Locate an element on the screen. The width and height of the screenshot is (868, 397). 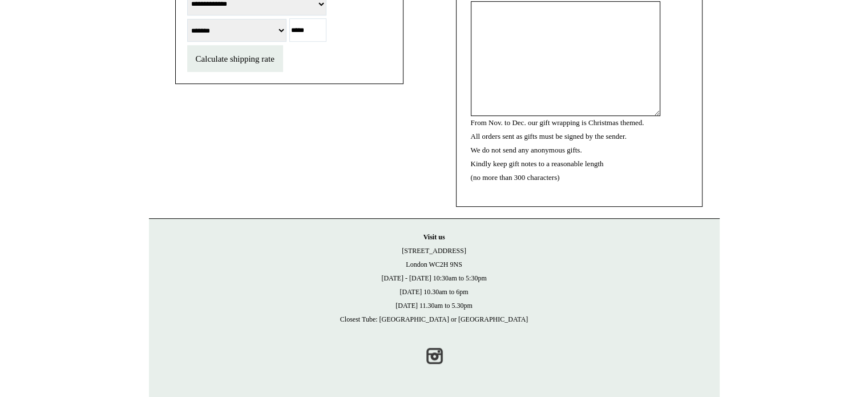
a: Instagram is located at coordinates (434, 356).